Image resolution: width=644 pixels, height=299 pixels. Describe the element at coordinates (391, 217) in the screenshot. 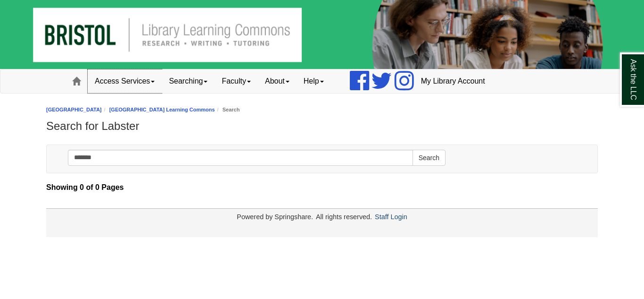

I see `a: Staff Login` at that location.